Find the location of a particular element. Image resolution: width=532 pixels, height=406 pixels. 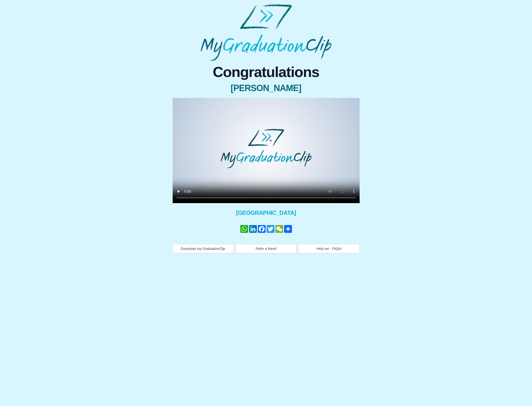

a: WhatsApp is located at coordinates (244, 229).